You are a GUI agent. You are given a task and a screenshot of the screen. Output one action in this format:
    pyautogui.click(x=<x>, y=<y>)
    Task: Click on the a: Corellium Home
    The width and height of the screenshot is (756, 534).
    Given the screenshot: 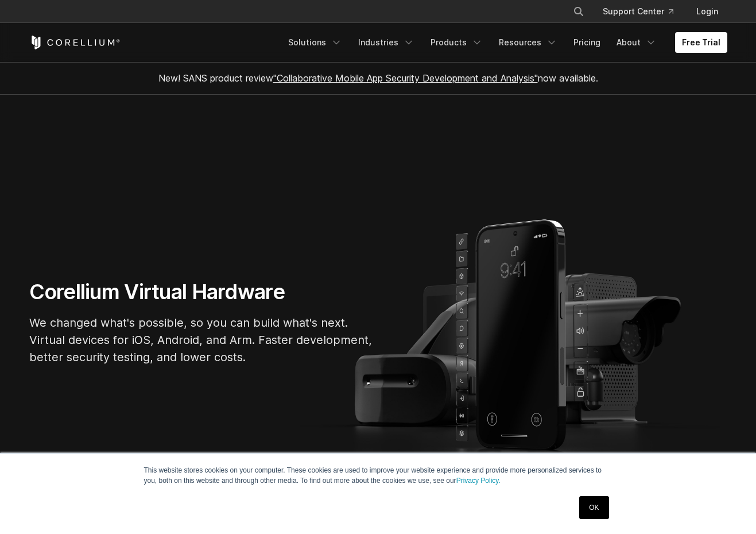 What is the action you would take?
    pyautogui.click(x=74, y=43)
    